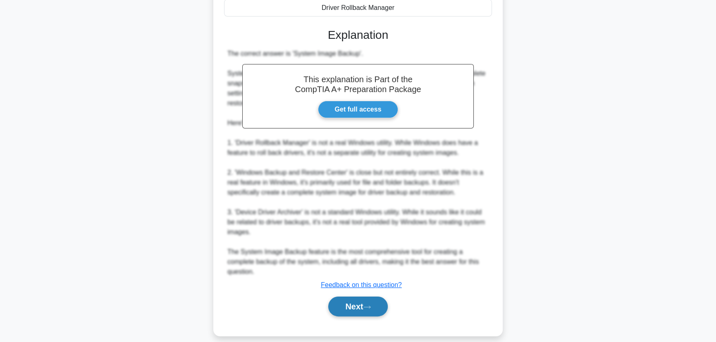  I want to click on button: Next, so click(358, 307).